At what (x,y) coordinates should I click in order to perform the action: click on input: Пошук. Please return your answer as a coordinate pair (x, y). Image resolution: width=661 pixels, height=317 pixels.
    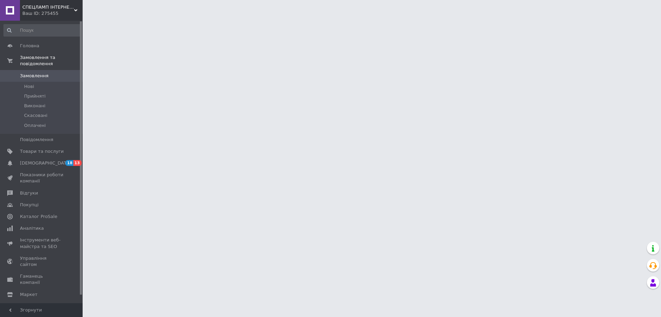
    Looking at the image, I should click on (42, 30).